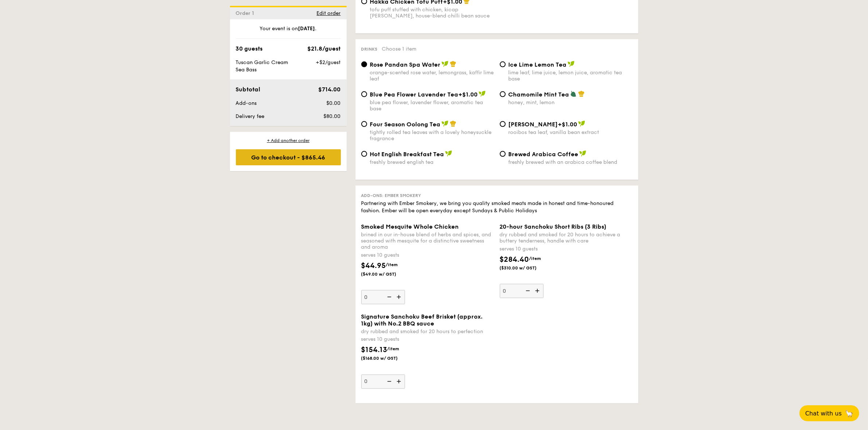  What do you see at coordinates (432, 105) in the screenshot?
I see `div: blue pea flower, lavender flower, aromatic tea base` at bounding box center [432, 105].